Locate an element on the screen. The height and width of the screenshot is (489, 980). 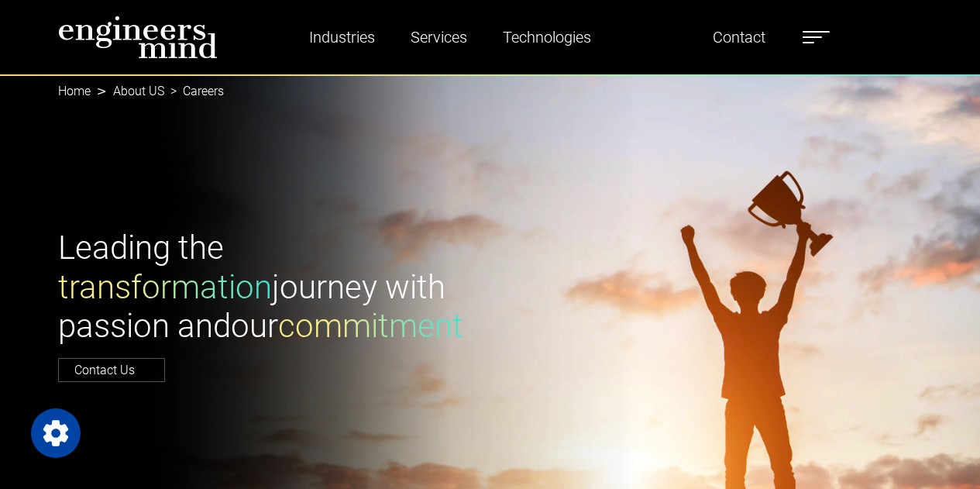
span: transformation is located at coordinates (165, 287).